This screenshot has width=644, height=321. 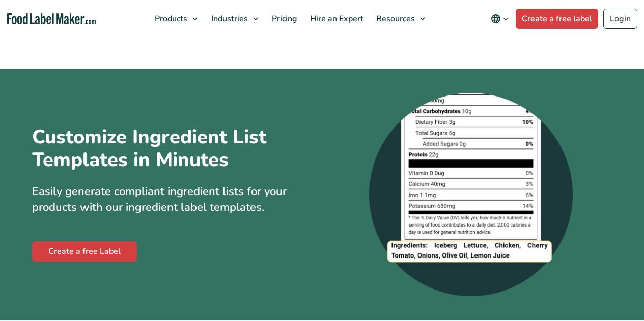 I want to click on button: Change language, so click(x=499, y=19).